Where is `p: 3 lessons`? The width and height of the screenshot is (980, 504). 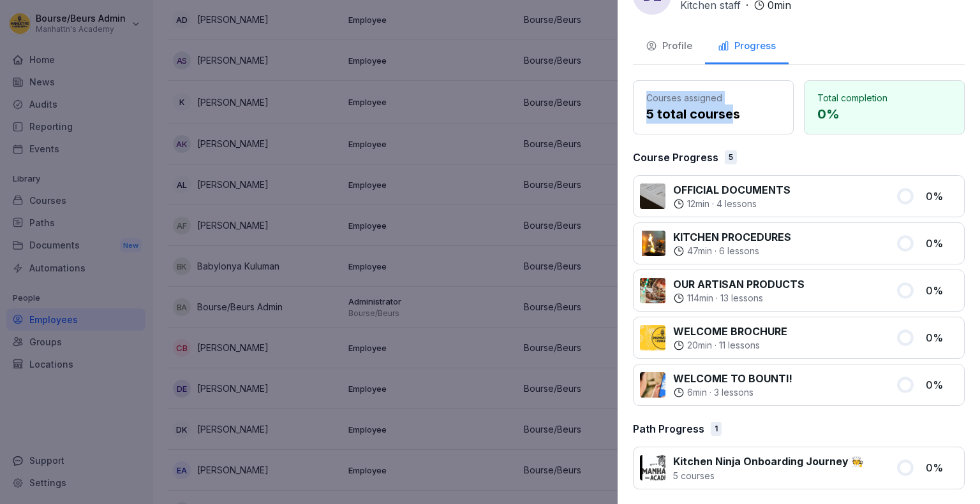 p: 3 lessons is located at coordinates (734, 393).